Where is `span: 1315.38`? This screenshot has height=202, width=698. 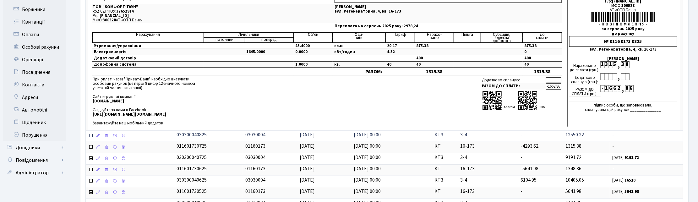
span: 1315.38 is located at coordinates (574, 146).